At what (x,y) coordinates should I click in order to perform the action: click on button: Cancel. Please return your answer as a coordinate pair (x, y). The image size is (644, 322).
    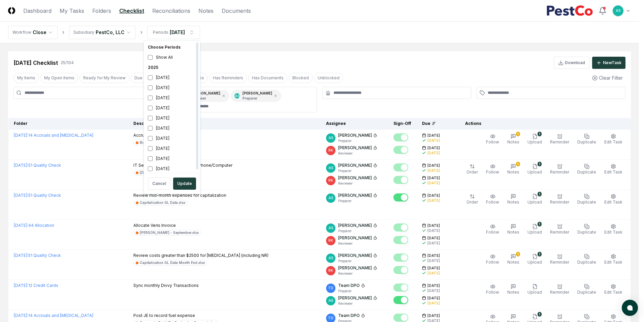
    Looking at the image, I should click on (159, 183).